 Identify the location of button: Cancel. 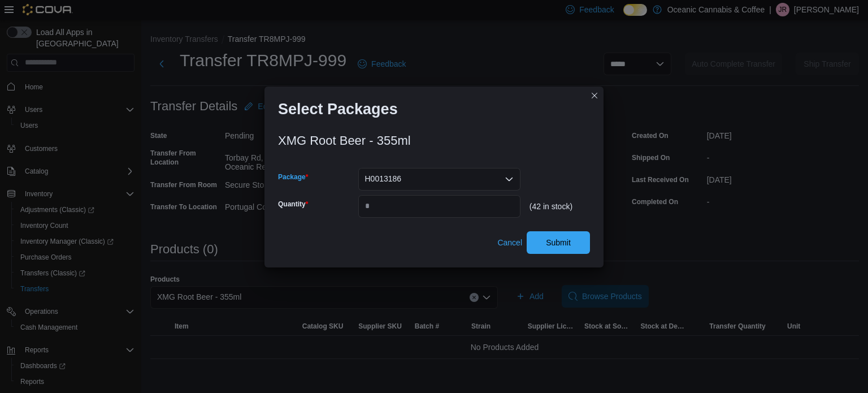
(510, 242).